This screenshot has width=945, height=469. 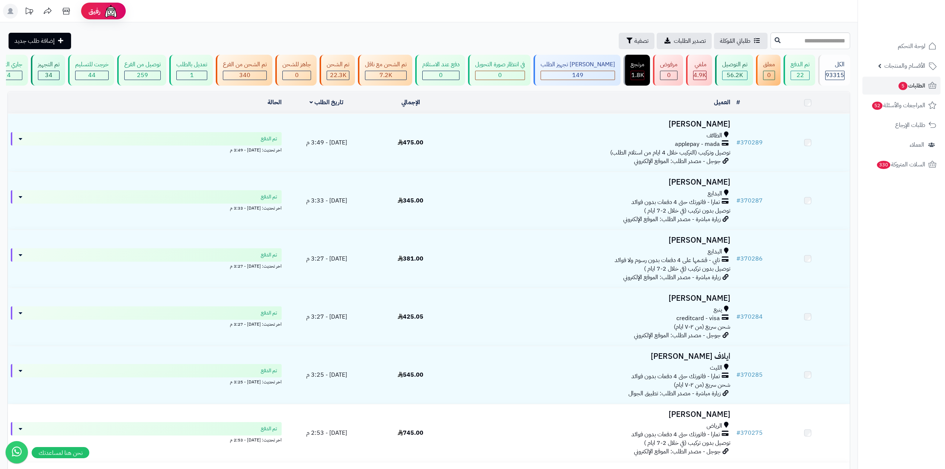 What do you see at coordinates (916, 28) in the screenshot?
I see `img: logo-2.png` at bounding box center [916, 28].